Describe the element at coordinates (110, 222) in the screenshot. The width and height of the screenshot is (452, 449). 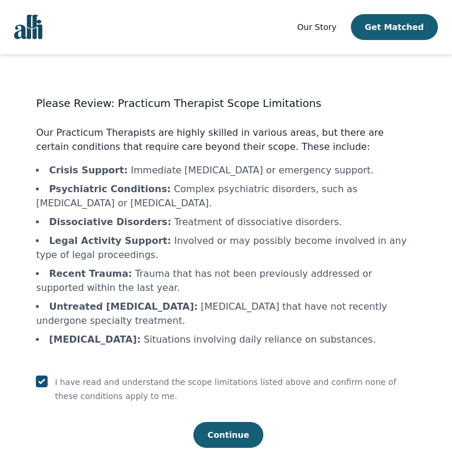
I see `b: Dissociative Disorders :` at that location.